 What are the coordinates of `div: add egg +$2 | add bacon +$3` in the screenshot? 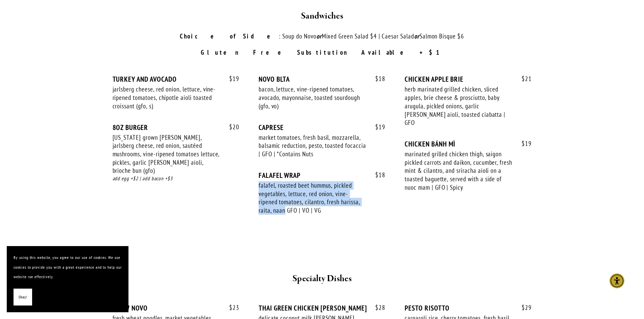 It's located at (175, 179).